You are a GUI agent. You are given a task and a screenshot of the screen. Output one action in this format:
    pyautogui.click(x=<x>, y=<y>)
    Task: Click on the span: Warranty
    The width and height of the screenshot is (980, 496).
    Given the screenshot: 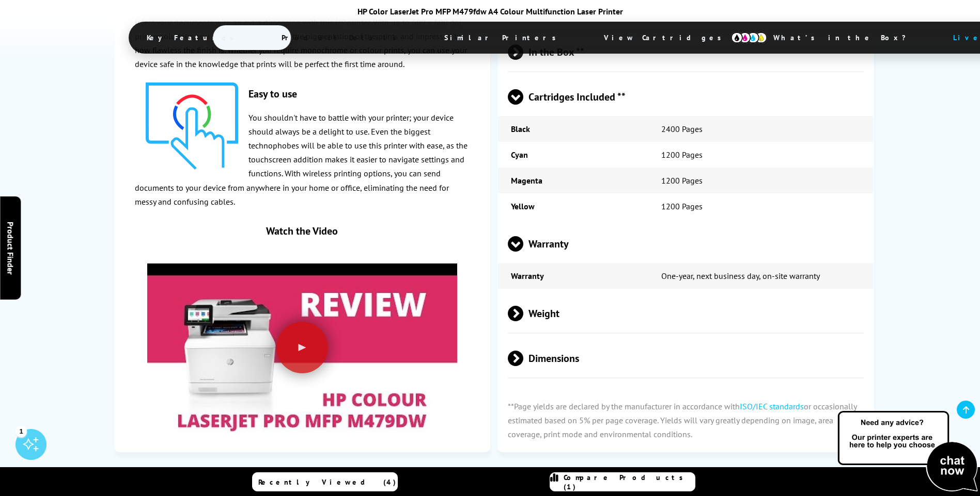 What is the action you would take?
    pyautogui.click(x=686, y=244)
    